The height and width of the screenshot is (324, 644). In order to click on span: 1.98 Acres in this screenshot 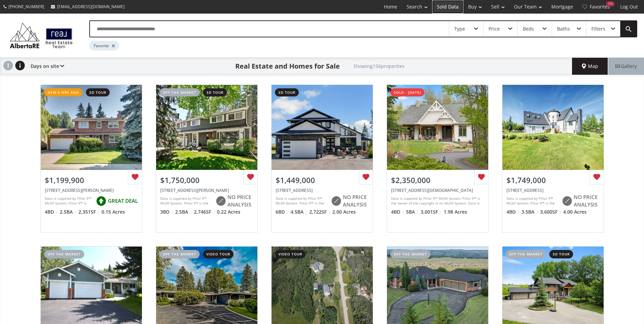, I will do `click(455, 211)`.